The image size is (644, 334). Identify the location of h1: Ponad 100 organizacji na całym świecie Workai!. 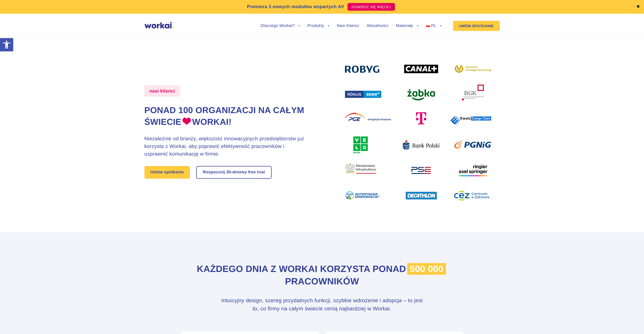
(226, 116).